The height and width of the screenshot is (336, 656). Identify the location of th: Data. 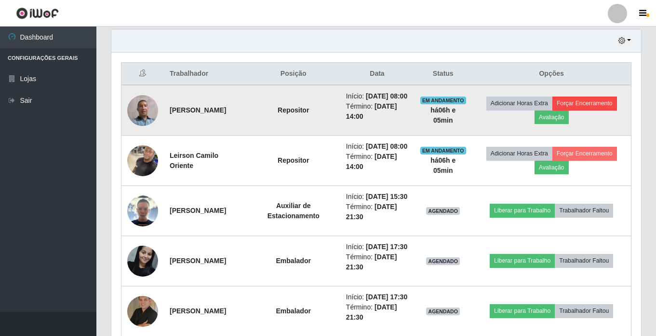
(377, 74).